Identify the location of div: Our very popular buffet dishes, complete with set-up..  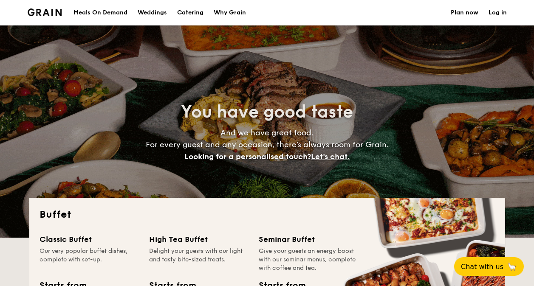
(89, 260).